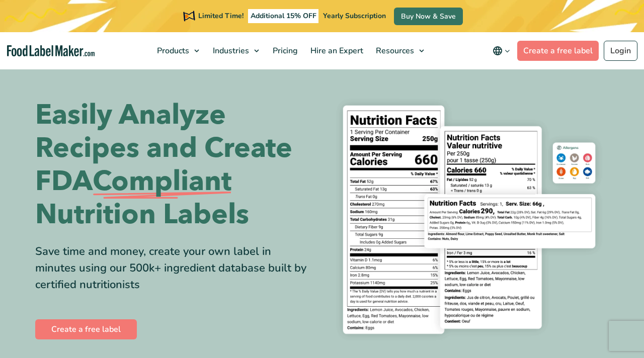 The width and height of the screenshot is (644, 358). Describe the element at coordinates (620, 51) in the screenshot. I see `a: Login` at that location.